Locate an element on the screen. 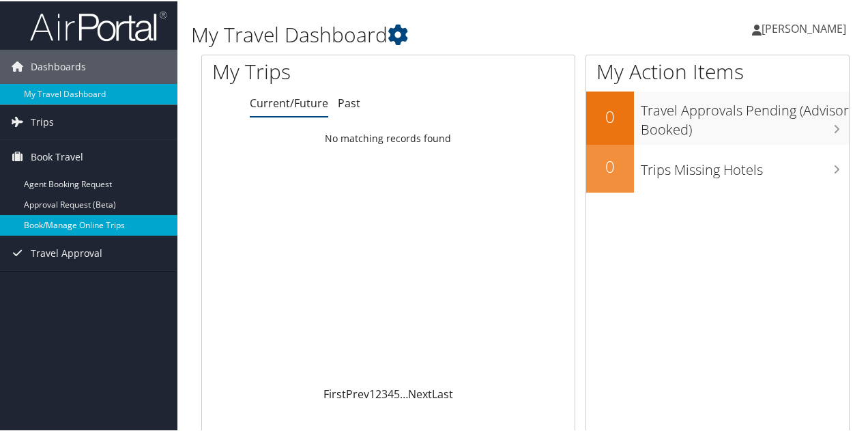  h1: My Travel Dashboard is located at coordinates (414, 33).